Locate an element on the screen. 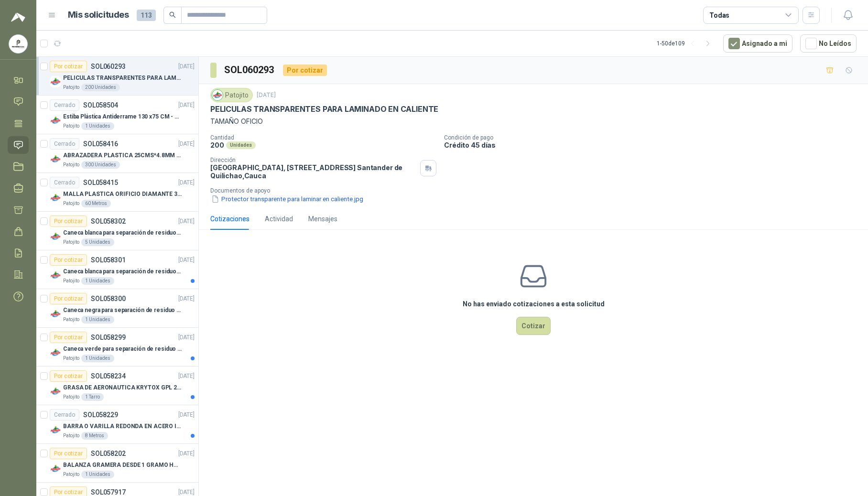  div: Todas is located at coordinates (719, 15).